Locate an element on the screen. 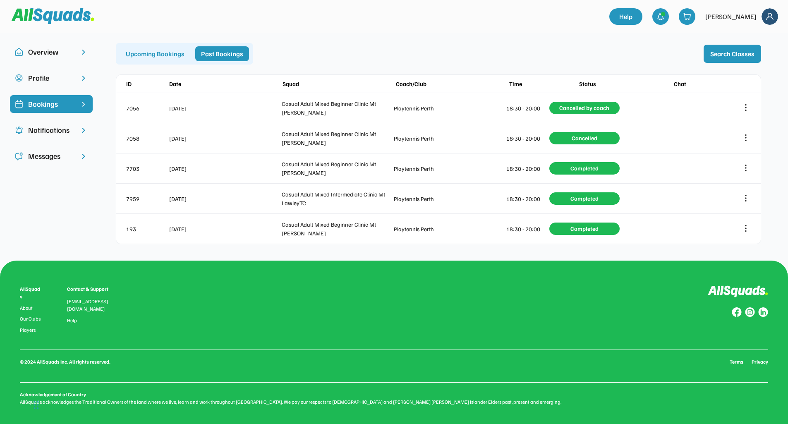 Image resolution: width=788 pixels, height=424 pixels. img: Icon%20%2819%29.svg is located at coordinates (19, 104).